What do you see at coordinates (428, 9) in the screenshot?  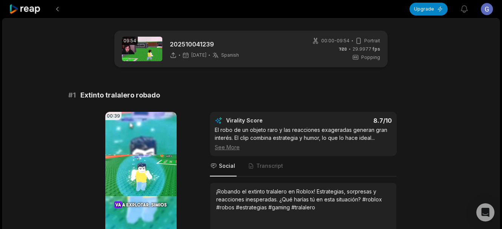 I see `button: Upgrade` at bounding box center [428, 9].